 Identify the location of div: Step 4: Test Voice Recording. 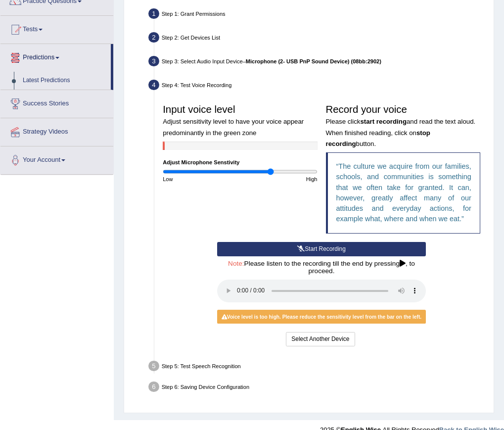
(317, 86).